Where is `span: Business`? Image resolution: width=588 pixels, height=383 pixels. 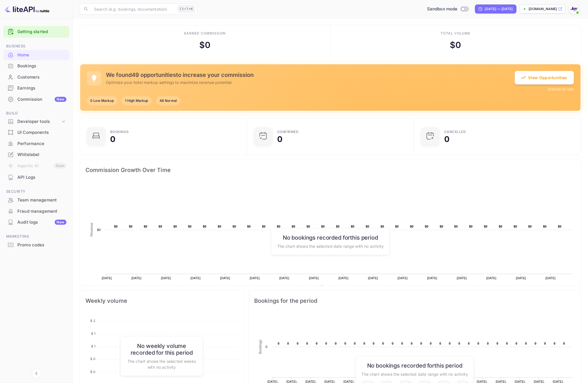 span: Business is located at coordinates (36, 46).